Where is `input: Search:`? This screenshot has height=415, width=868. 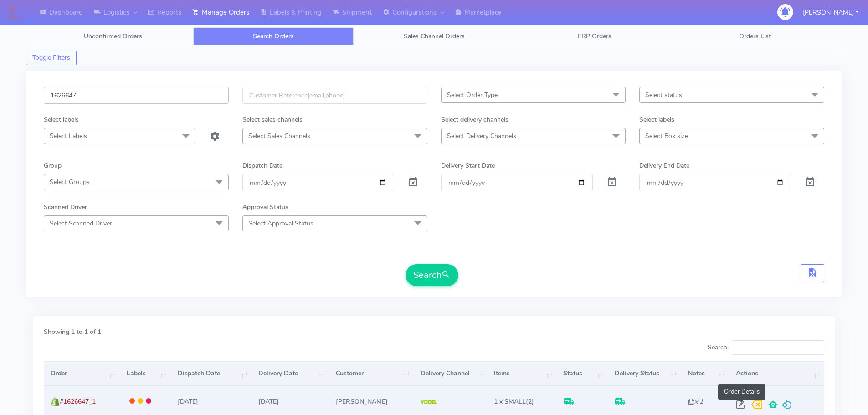 input: Search: is located at coordinates (778, 348).